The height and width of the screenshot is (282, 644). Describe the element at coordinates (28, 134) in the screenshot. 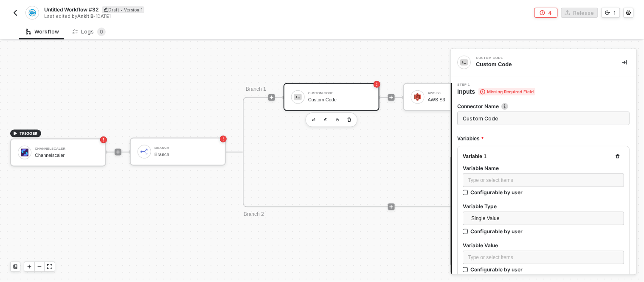

I see `span: TRIGGER` at that location.